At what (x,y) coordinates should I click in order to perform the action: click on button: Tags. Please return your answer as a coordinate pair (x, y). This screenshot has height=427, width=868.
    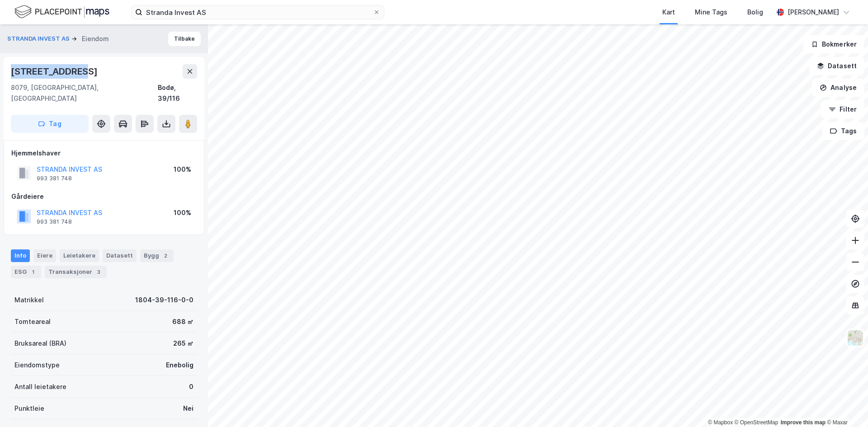
    Looking at the image, I should click on (843, 131).